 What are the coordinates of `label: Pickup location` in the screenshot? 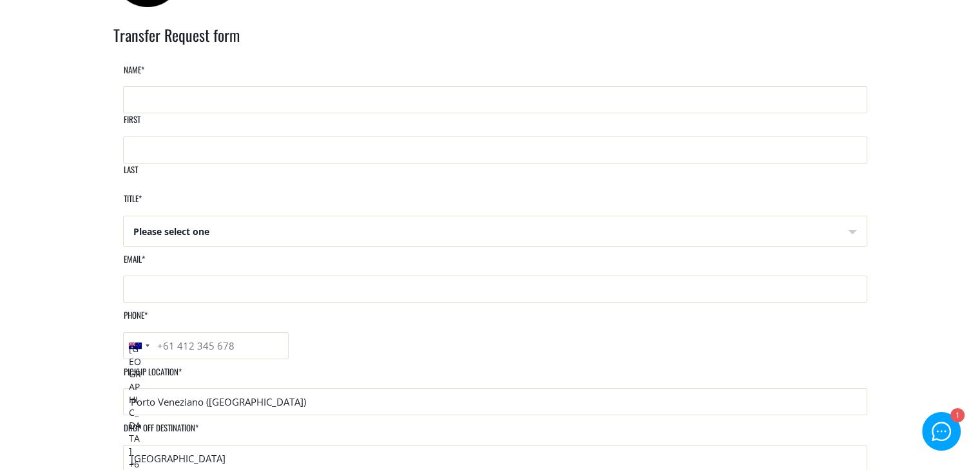 It's located at (152, 377).